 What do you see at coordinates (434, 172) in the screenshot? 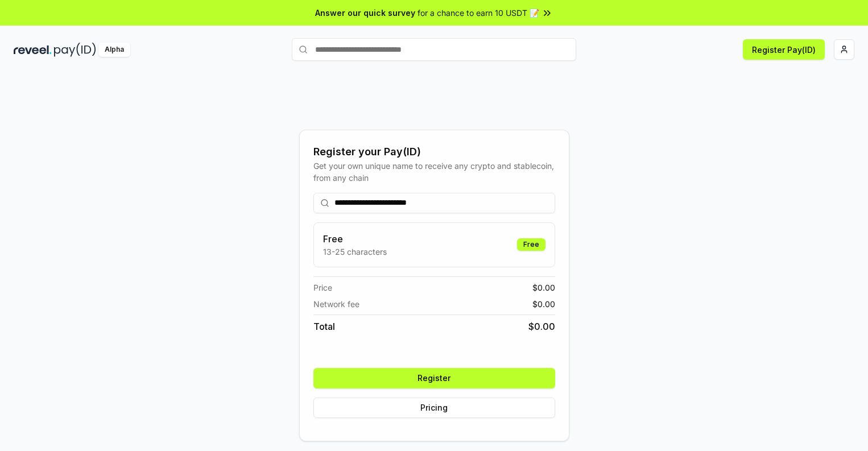
I see `div: Get your own unique name to receive any crypto and stablecoin, from any chain` at bounding box center [434, 172].